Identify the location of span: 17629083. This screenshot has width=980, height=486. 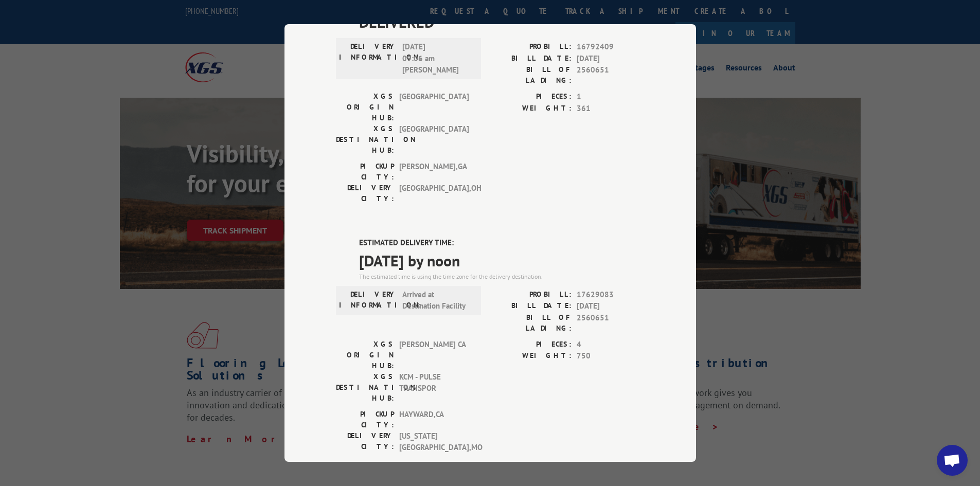
(611, 294).